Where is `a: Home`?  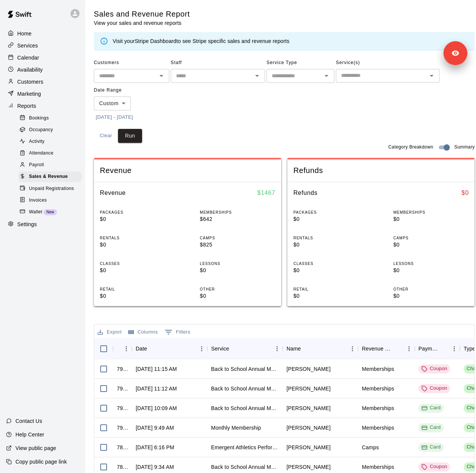 a: Home is located at coordinates (42, 33).